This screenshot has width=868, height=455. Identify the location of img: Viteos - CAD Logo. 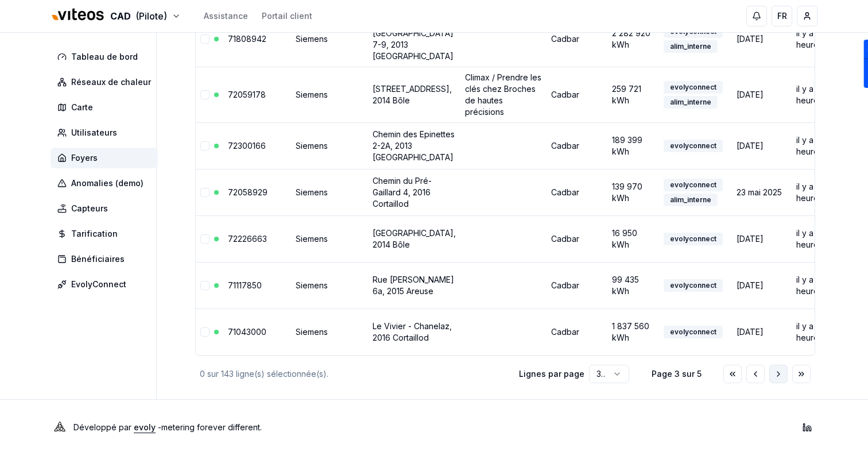
(78, 15).